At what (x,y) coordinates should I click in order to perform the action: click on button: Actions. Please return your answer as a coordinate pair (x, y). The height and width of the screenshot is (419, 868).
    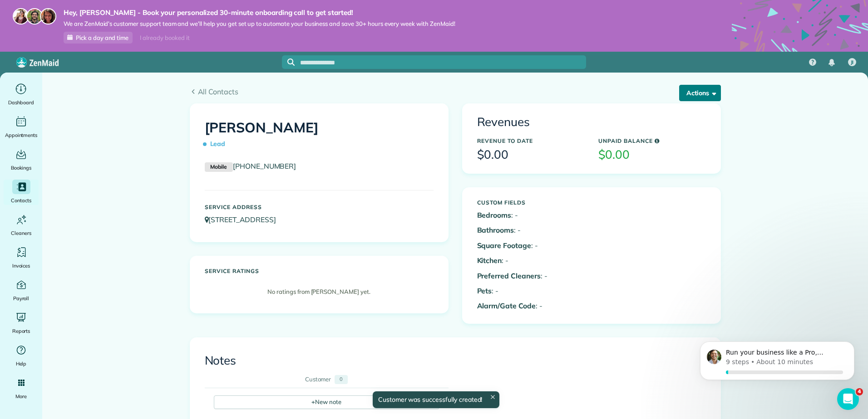
    Looking at the image, I should click on (700, 93).